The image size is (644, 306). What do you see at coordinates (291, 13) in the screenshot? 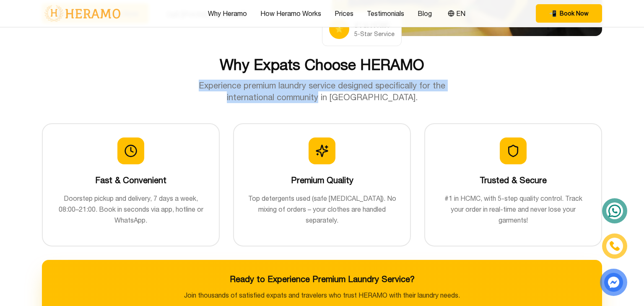
I see `a: How Heramo Works` at bounding box center [291, 13].